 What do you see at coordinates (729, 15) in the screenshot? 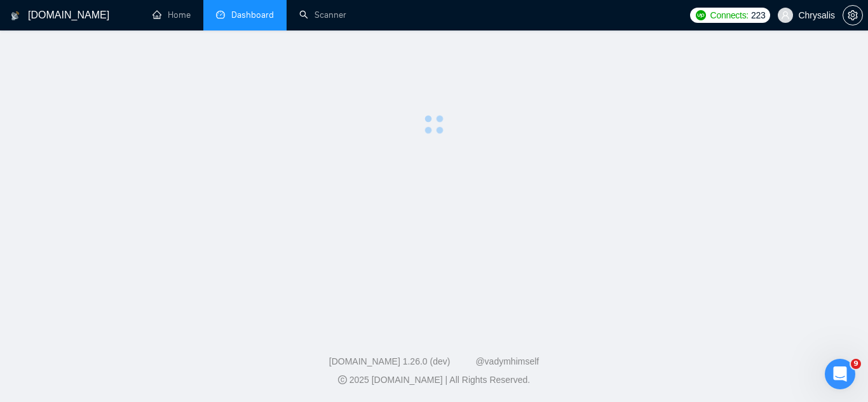
I see `span: Connects:` at bounding box center [729, 15].